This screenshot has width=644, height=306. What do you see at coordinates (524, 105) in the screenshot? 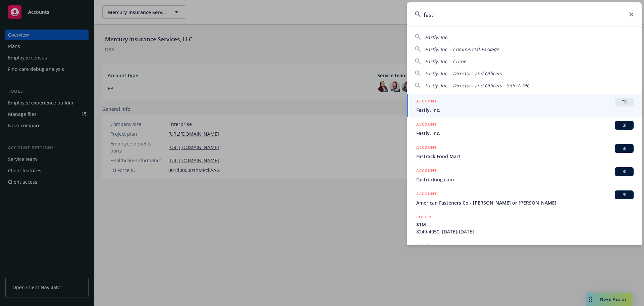
I see `a: ACCOUNTTRFastly, Inc.` at bounding box center [524, 105].